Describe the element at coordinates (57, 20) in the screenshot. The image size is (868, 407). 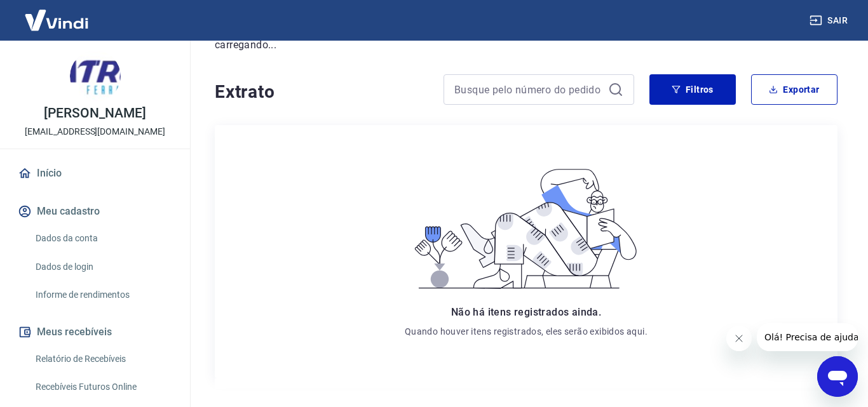
I see `img: Vindi` at that location.